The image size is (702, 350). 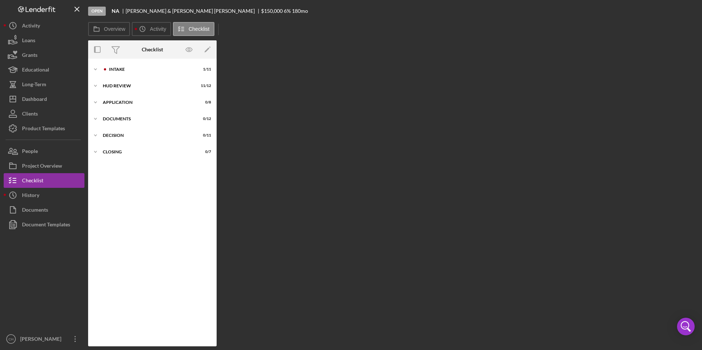 What do you see at coordinates (43, 129) in the screenshot?
I see `div: Product Templates` at bounding box center [43, 129].